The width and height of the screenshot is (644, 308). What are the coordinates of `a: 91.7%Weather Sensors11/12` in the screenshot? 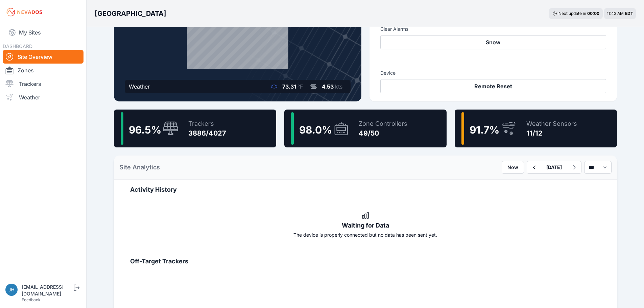 It's located at (536, 128).